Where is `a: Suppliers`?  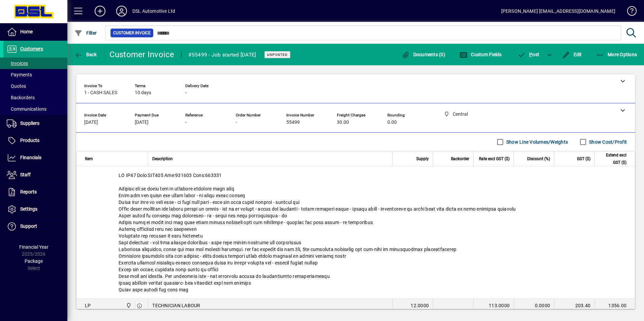
a: Suppliers is located at coordinates (36, 124).